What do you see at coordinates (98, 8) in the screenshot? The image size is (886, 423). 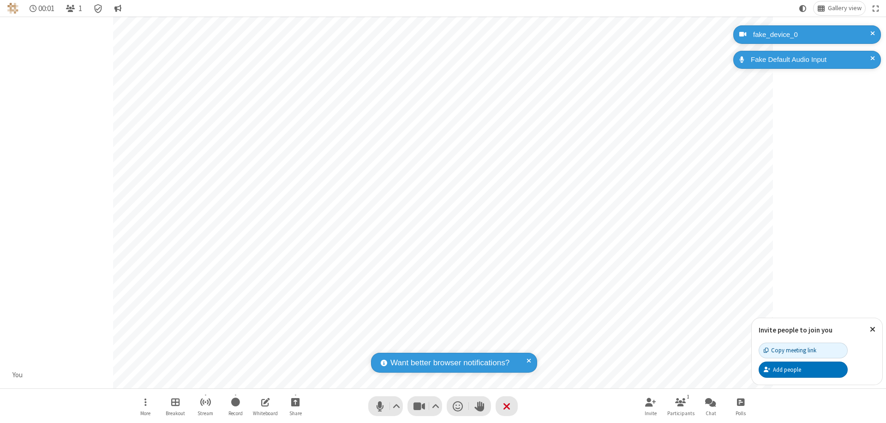 I see `div: Meeting details Encryption enabled` at bounding box center [98, 8].